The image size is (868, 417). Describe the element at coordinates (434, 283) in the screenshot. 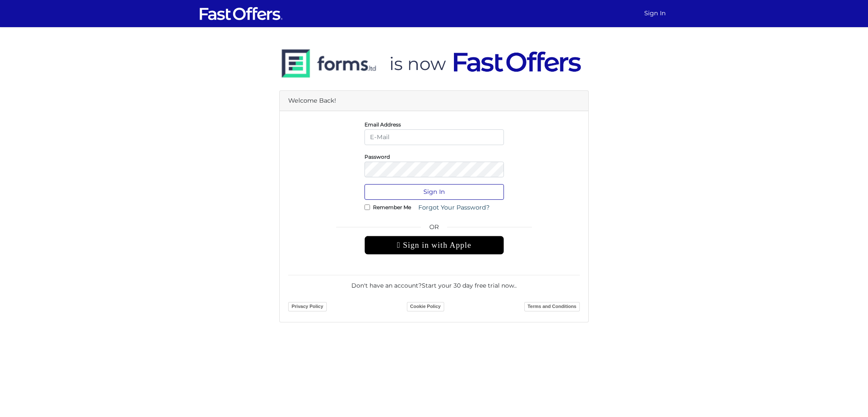

I see `div: Don't have an account? .` at that location.